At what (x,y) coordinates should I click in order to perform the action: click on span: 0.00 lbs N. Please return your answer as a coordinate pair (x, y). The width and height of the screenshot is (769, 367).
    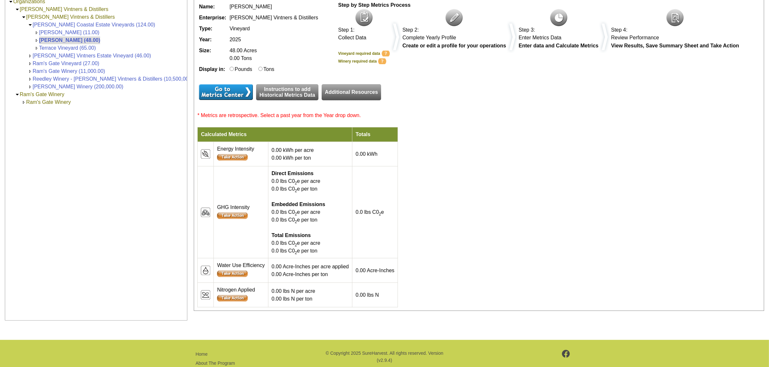
    Looking at the image, I should click on (367, 295).